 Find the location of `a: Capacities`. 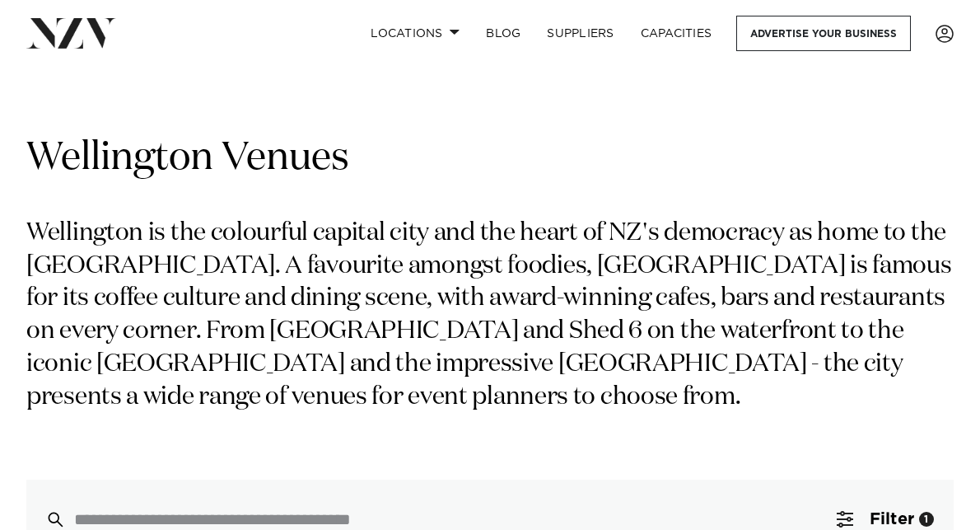

a: Capacities is located at coordinates (676, 33).